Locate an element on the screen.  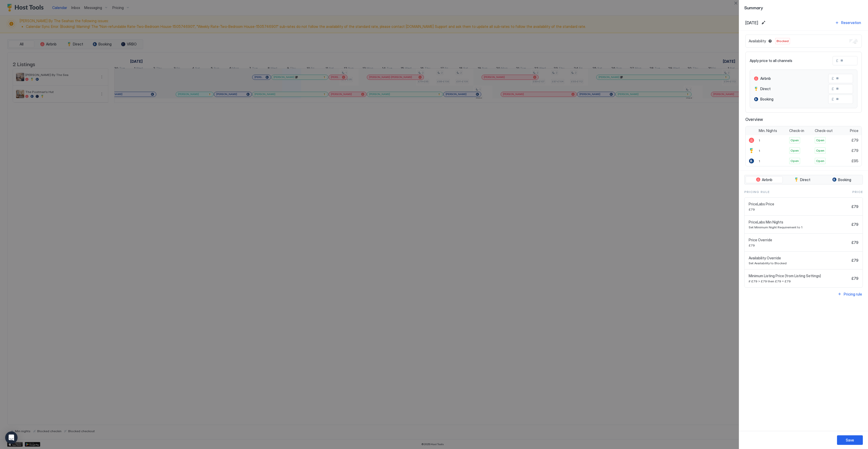
span: Price Override is located at coordinates (799, 240).